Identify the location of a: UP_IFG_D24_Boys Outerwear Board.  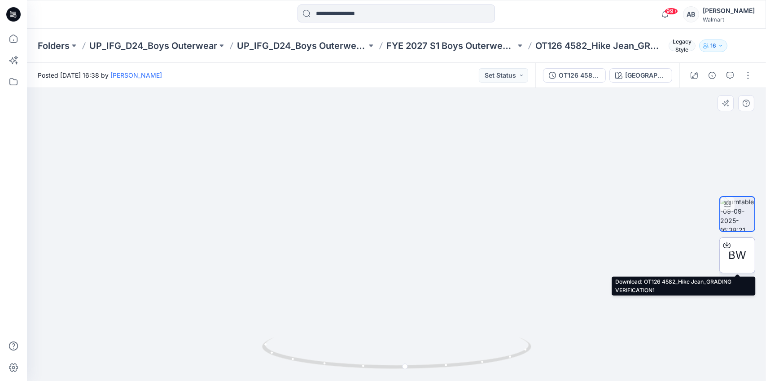
(302, 46).